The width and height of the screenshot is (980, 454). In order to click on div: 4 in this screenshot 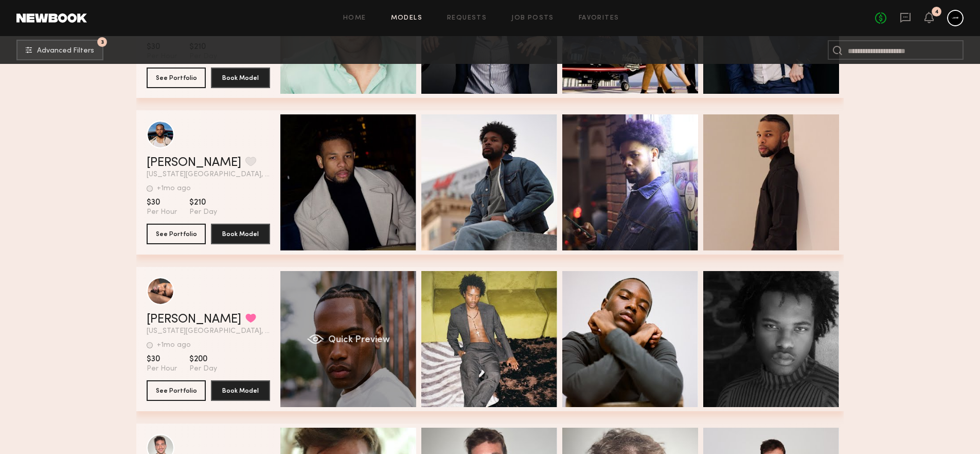, I will do `click(937, 12)`.